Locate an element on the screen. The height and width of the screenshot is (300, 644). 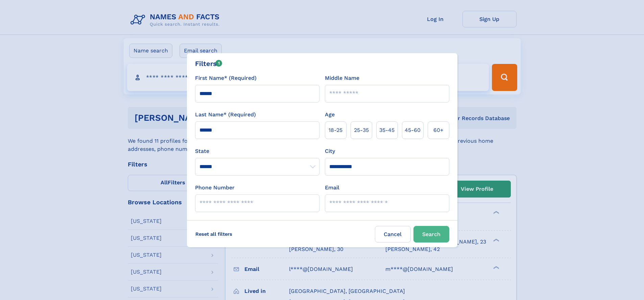
label: Email is located at coordinates (332, 188).